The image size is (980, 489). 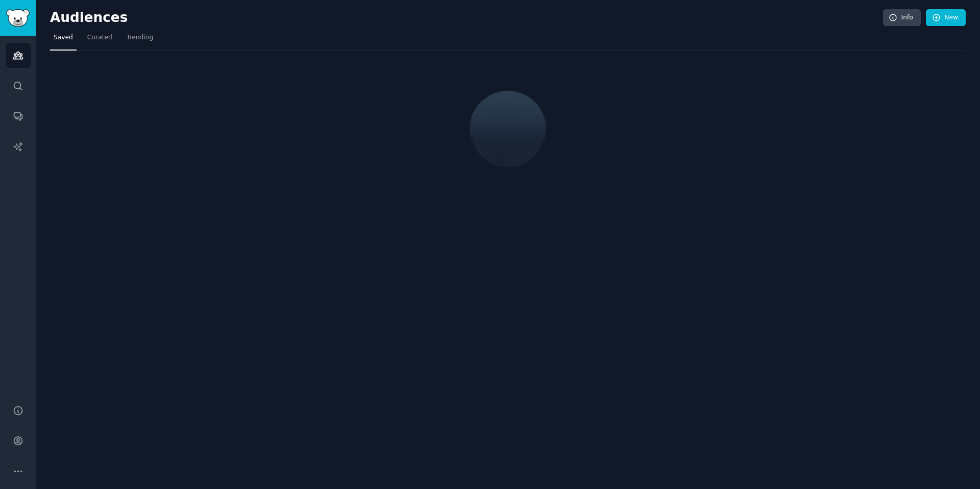 I want to click on span: Trending, so click(x=140, y=38).